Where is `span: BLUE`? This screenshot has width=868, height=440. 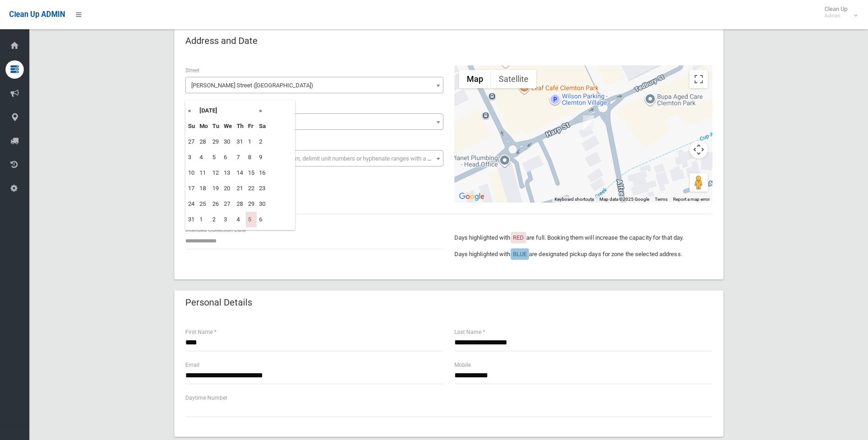 span: BLUE is located at coordinates (520, 254).